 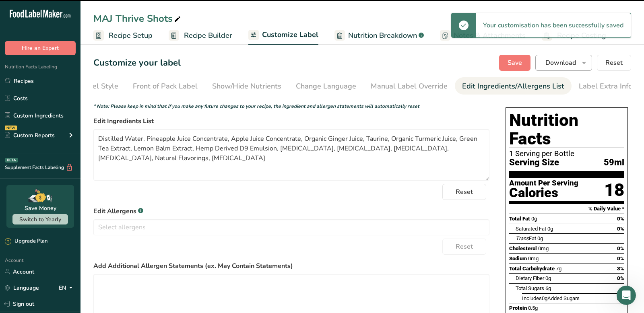 I want to click on div: Edit Ingredients/Allergens List, so click(x=513, y=86).